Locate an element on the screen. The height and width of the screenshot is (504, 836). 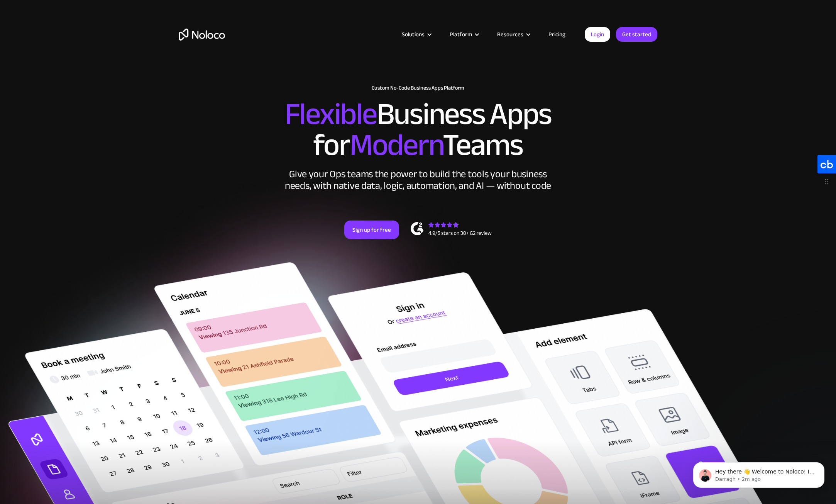
h1: Custom No-Code Business Apps Platform is located at coordinates (418, 88).